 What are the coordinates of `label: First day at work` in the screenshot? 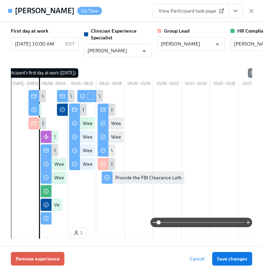 It's located at (30, 31).